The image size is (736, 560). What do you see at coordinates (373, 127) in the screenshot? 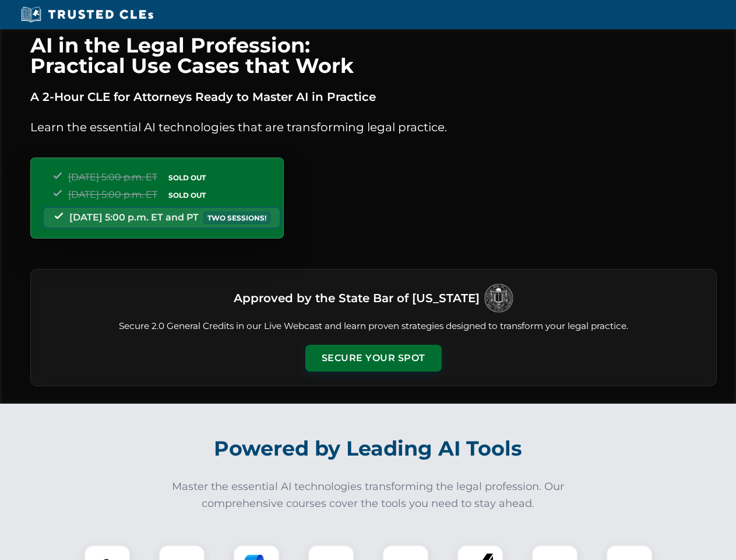
I see `p: Learn the essential AI technologies that are transforming legal practice.` at bounding box center [373, 127].